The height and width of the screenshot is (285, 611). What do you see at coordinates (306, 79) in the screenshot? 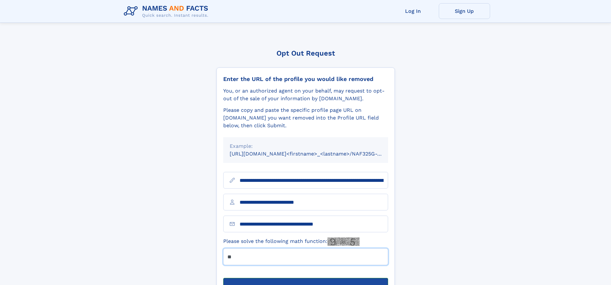
I see `div: Enter the URL of the profile you would like removed` at bounding box center [306, 79].